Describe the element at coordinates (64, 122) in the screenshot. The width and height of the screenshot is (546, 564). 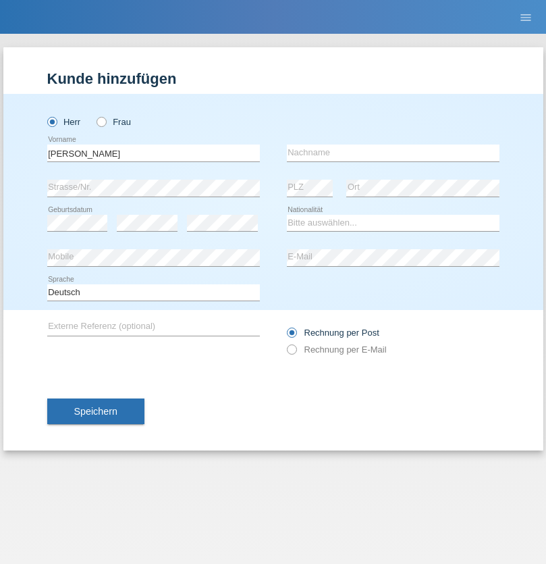
I see `label: Herr` at that location.